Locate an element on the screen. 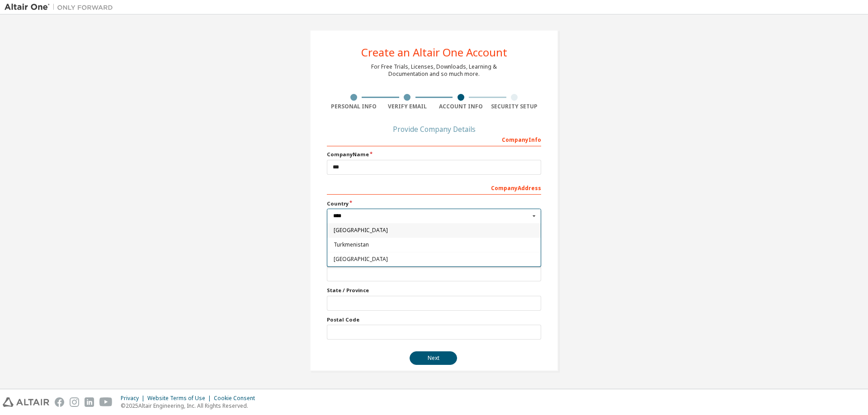  div: Company Address is located at coordinates (434, 188).